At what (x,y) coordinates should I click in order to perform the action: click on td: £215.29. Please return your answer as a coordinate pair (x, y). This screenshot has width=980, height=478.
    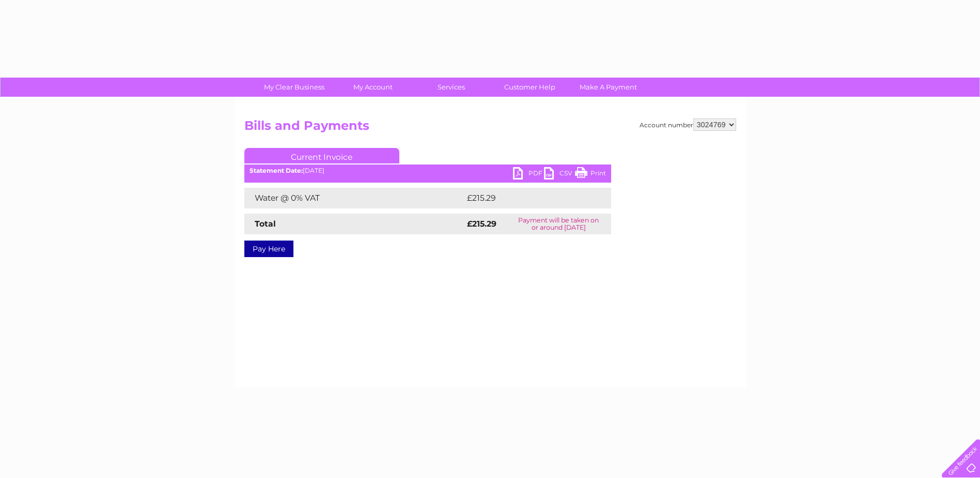
    Looking at the image, I should click on (528, 198).